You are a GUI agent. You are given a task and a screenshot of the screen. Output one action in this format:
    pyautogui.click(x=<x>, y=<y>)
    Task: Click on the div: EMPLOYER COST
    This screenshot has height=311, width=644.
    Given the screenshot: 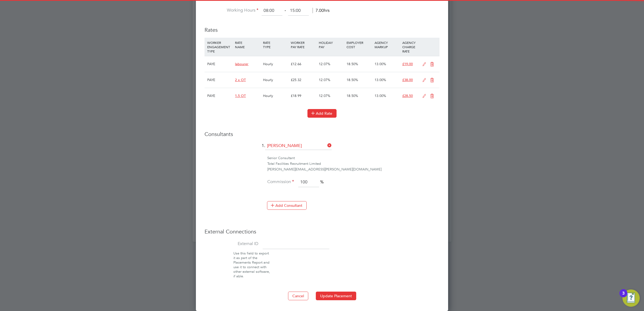 What is the action you would take?
    pyautogui.click(x=358, y=45)
    